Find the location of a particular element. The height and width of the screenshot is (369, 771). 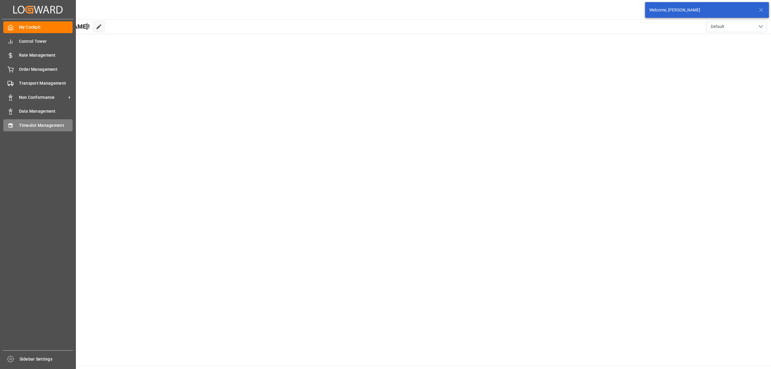

span: Default is located at coordinates (718, 27).